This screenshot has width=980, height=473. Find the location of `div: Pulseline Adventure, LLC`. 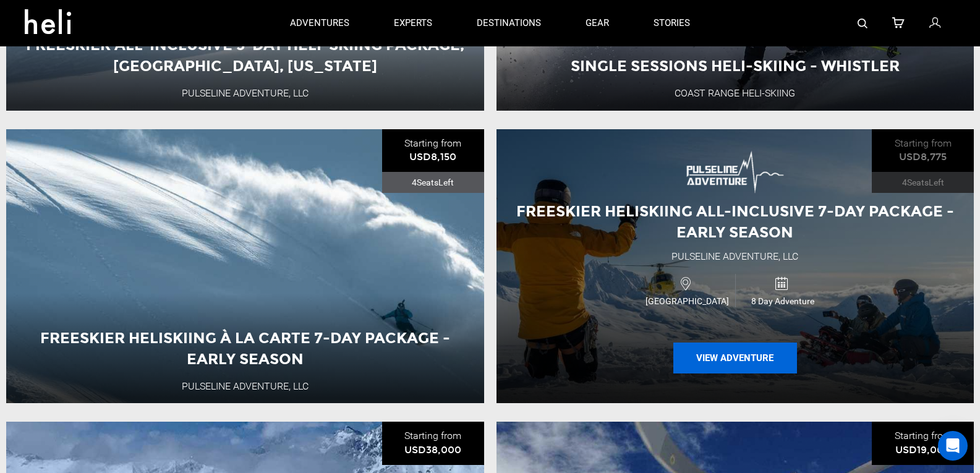

div: Pulseline Adventure, LLC is located at coordinates (735, 257).